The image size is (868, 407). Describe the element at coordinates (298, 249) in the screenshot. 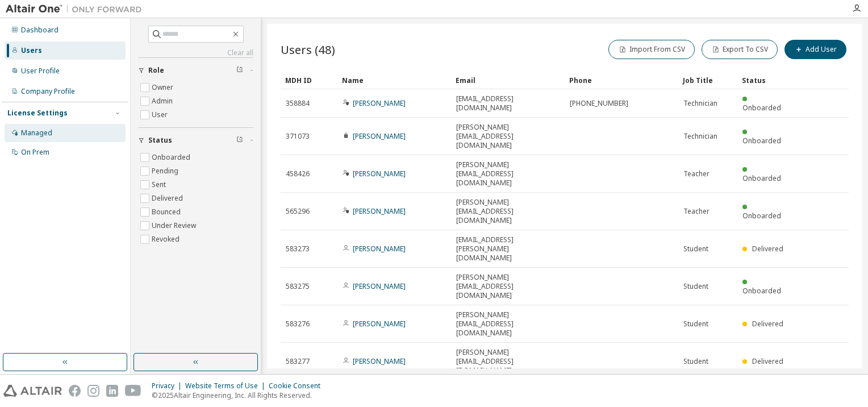

I see `span: 583273` at that location.